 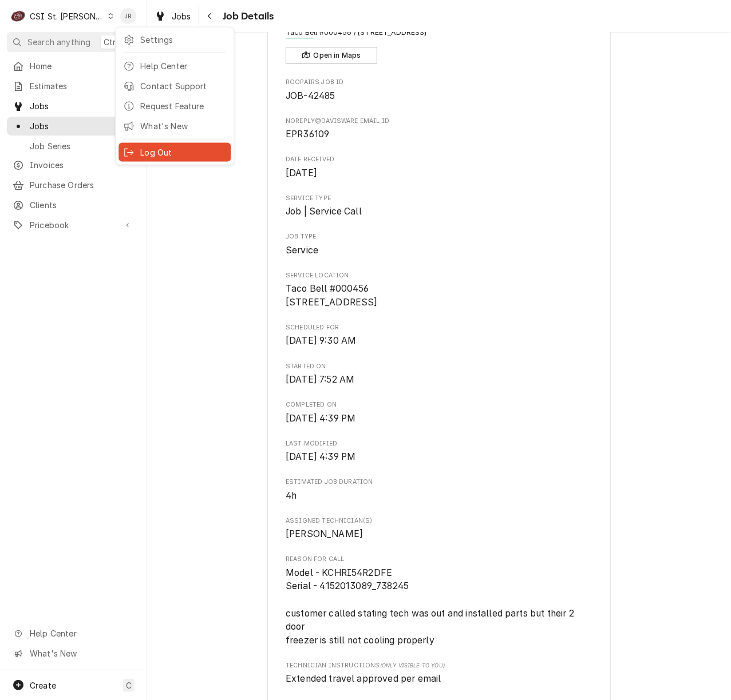 I want to click on a: Go to Jobs, so click(x=73, y=126).